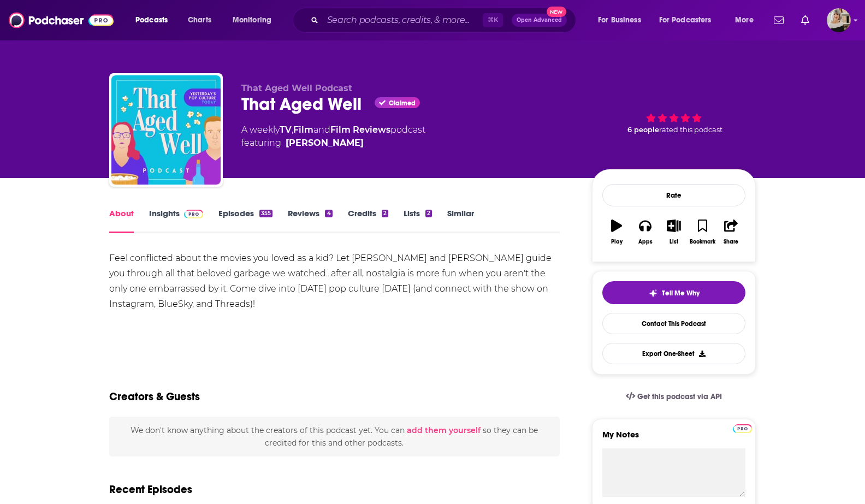  What do you see at coordinates (444, 430) in the screenshot?
I see `button: add them yourself` at bounding box center [444, 430].